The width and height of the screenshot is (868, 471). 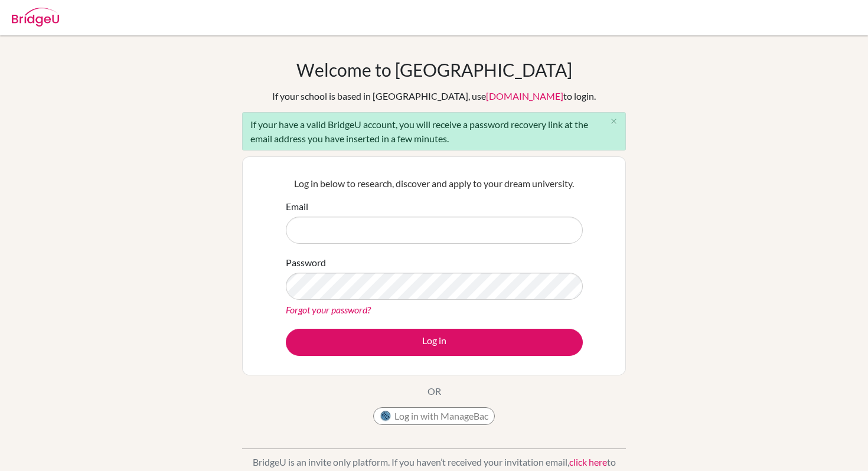 I want to click on label: Email, so click(x=297, y=207).